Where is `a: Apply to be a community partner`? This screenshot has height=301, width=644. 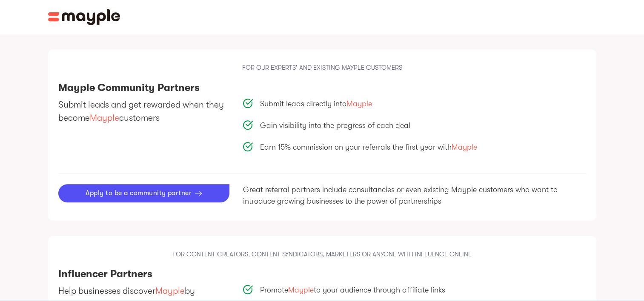 a: Apply to be a community partner is located at coordinates (144, 193).